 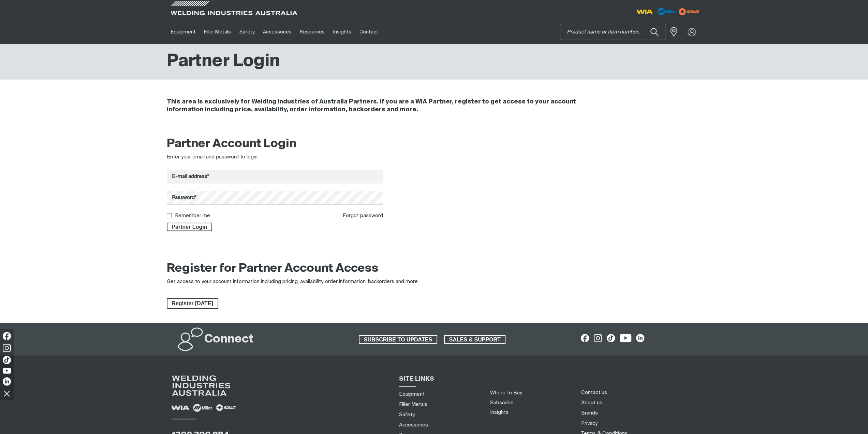 I want to click on img: miller, so click(x=689, y=11).